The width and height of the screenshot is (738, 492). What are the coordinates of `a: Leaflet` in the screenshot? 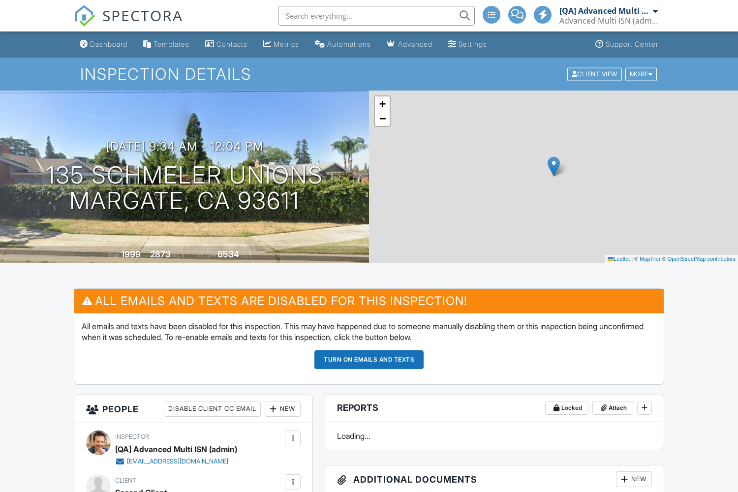 It's located at (619, 259).